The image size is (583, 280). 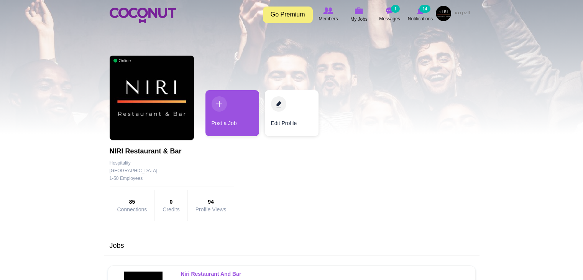 What do you see at coordinates (232, 113) in the screenshot?
I see `a: Post a Job` at bounding box center [232, 113].